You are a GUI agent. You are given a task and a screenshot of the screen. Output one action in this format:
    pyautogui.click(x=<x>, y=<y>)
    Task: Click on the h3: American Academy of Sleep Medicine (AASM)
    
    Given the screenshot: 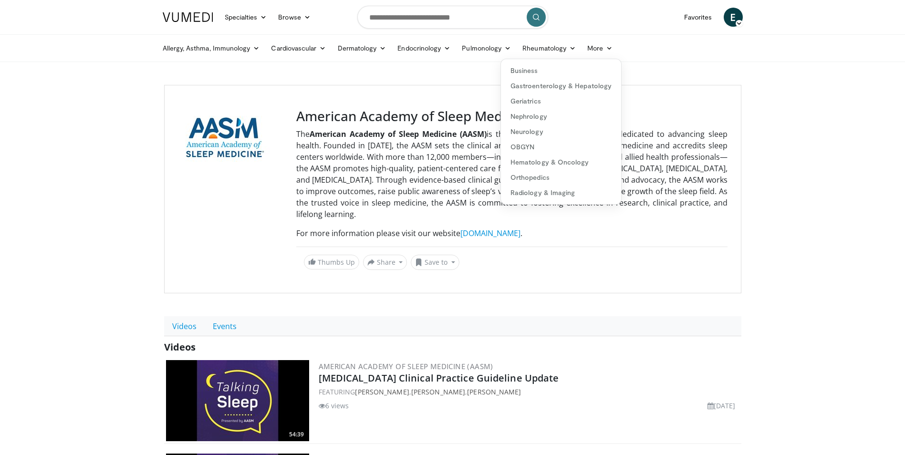 What is the action you would take?
    pyautogui.click(x=512, y=116)
    